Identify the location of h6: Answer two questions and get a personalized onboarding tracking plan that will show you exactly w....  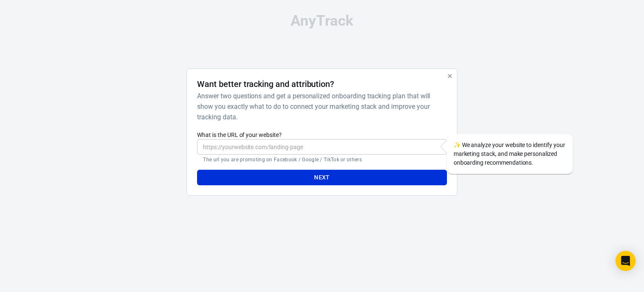
(320, 107).